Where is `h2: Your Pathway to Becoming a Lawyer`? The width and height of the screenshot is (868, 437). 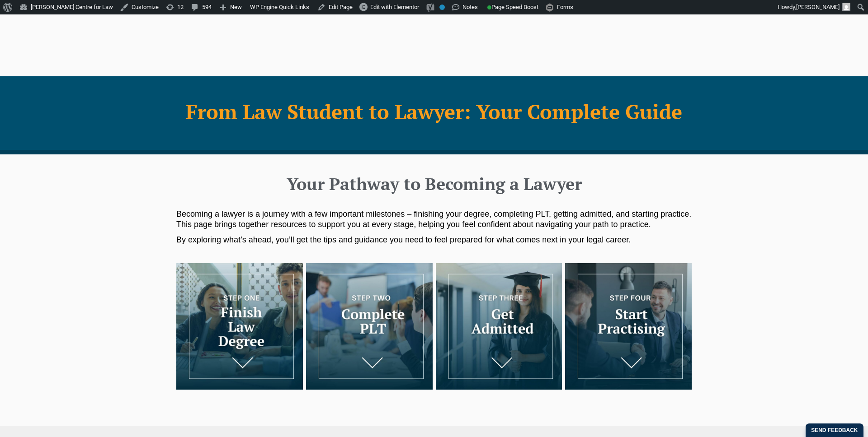 h2: Your Pathway to Becoming a Lawyer is located at coordinates (434, 184).